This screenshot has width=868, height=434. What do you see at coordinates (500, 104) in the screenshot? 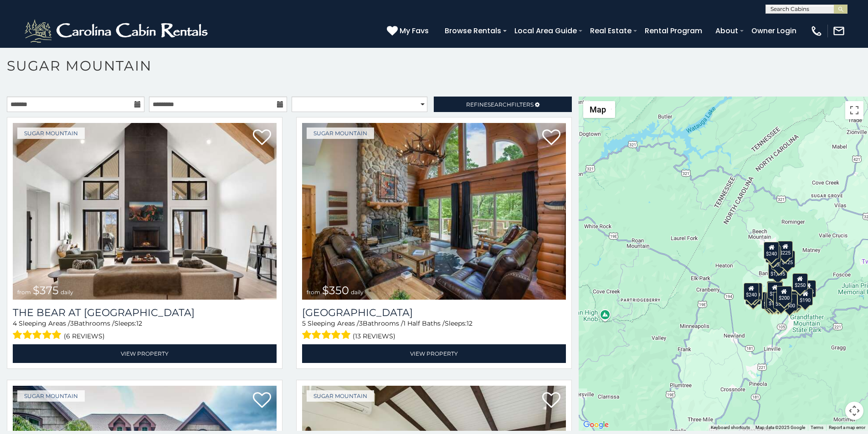
I see `span: Refine Filters` at bounding box center [500, 104].